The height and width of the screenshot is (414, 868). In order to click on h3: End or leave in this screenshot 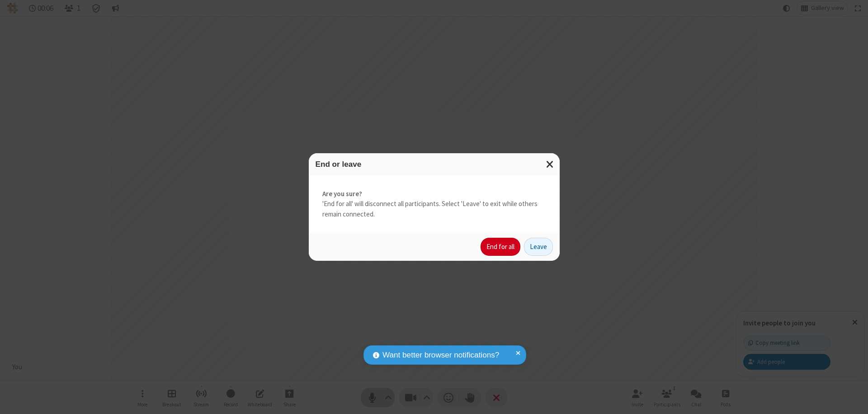, I will do `click(434, 165)`.